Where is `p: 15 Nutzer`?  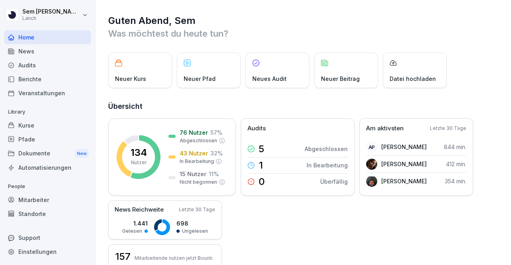 p: 15 Nutzer is located at coordinates (193, 174).